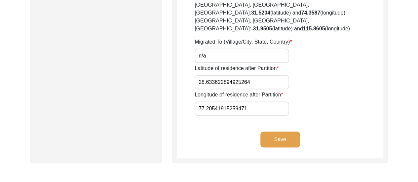 Image resolution: width=418 pixels, height=182 pixels. What do you see at coordinates (239, 95) in the screenshot?
I see `label: Longitude of residence after Partition` at bounding box center [239, 95].